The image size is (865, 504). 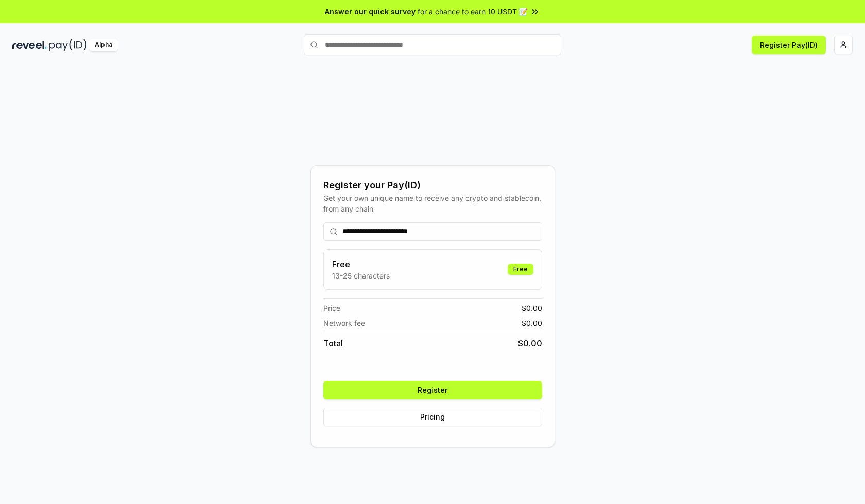 I want to click on h3: Free, so click(x=361, y=264).